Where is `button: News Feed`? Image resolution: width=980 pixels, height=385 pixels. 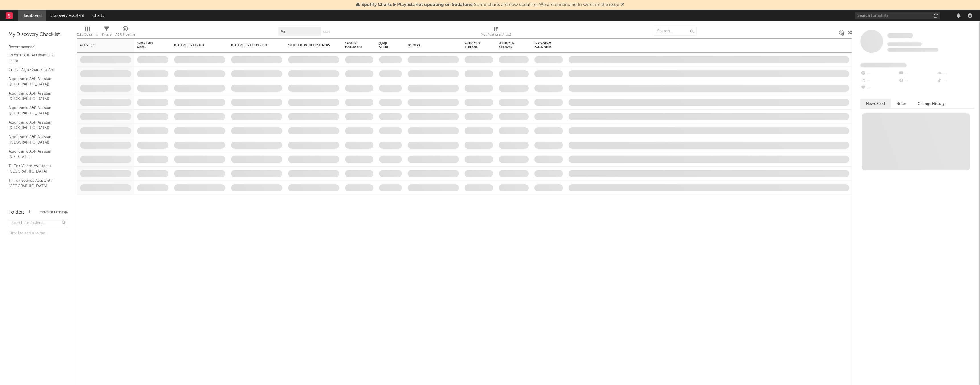
button: News Feed is located at coordinates (876, 103).